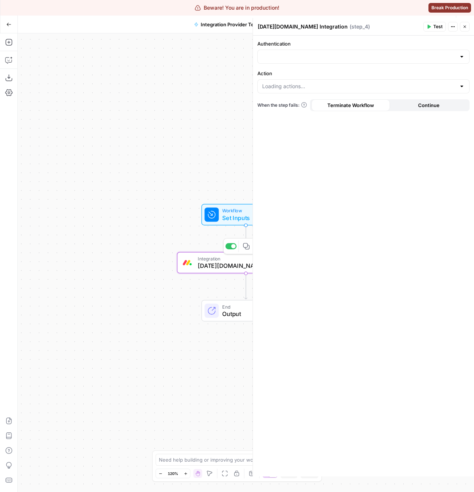 This screenshot has width=474, height=492. What do you see at coordinates (237, 8) in the screenshot?
I see `div: Beware! You are in production!` at bounding box center [237, 8].